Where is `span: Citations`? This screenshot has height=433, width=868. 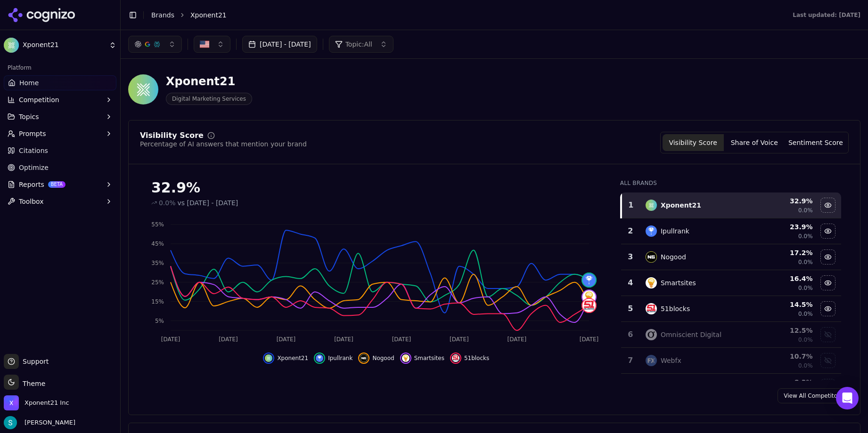
span: Citations is located at coordinates (33, 151).